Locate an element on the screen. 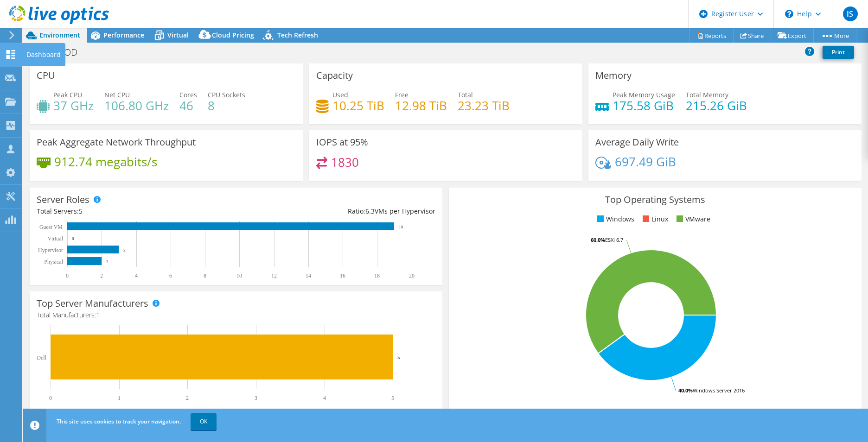  tspan: ESXi 6.7 is located at coordinates (614, 240).